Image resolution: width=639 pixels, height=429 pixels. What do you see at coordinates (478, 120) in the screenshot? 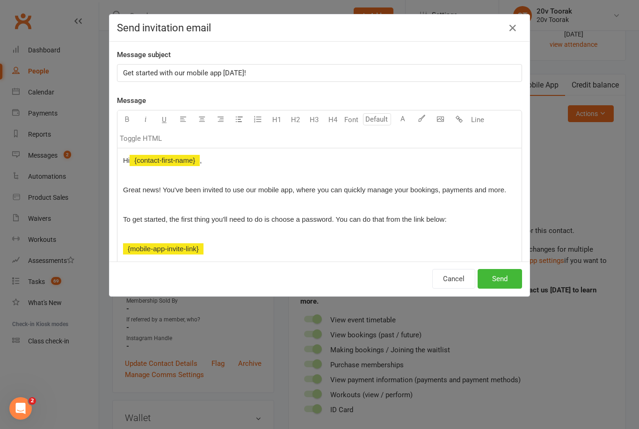
I see `button: Line` at bounding box center [478, 120].